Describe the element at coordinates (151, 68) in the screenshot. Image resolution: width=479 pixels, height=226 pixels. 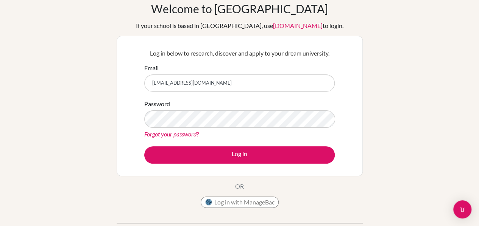
I see `label: Email` at that location.